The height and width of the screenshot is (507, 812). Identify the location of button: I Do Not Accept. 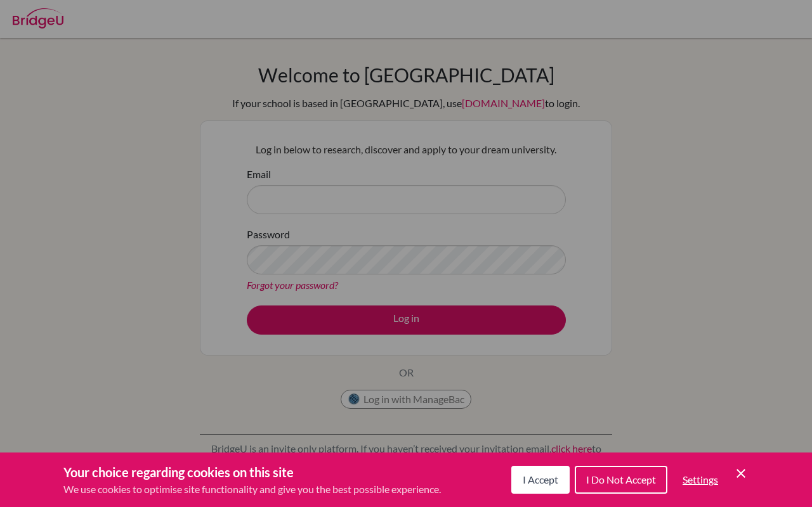
(621, 480).